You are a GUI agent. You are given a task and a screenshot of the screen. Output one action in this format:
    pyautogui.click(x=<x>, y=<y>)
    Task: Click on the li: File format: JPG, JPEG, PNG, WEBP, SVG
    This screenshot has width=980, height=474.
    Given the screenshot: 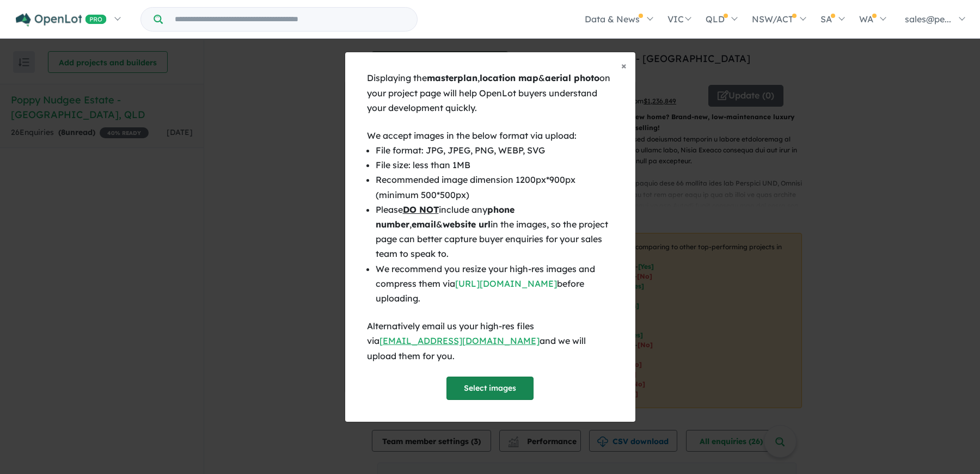 What is the action you would take?
    pyautogui.click(x=495, y=151)
    